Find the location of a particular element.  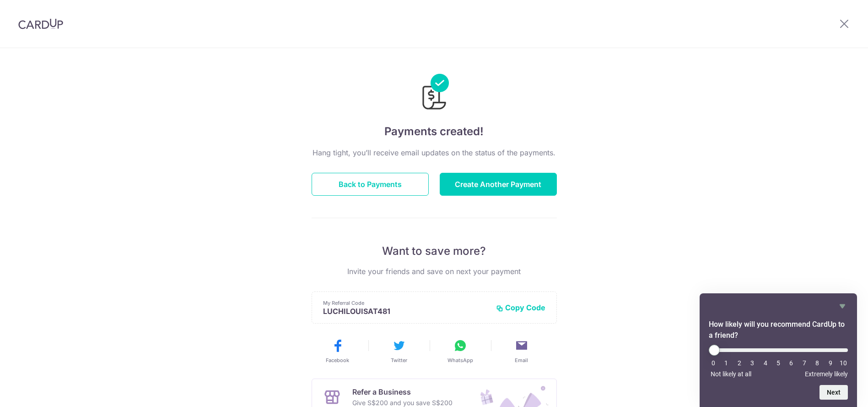

span: Email is located at coordinates (521, 360).